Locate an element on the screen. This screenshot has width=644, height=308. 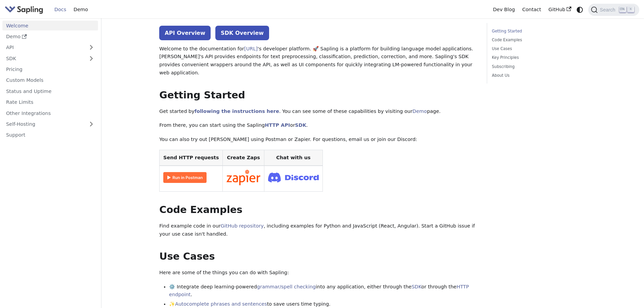
h2: Code Examples is located at coordinates (318, 210).